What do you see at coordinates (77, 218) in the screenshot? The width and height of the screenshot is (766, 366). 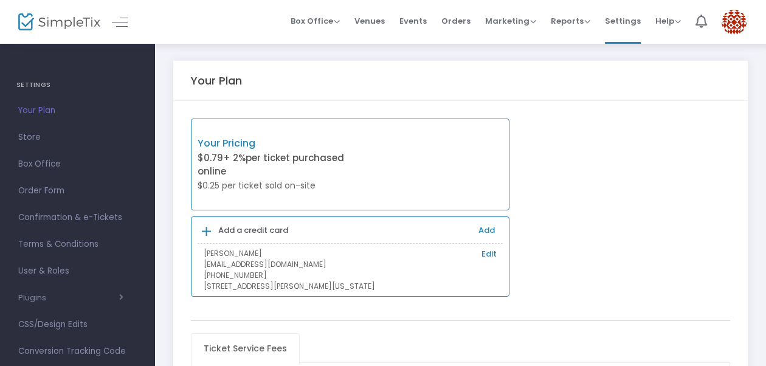 I see `span: Confirmation & e-Tickets` at bounding box center [77, 218].